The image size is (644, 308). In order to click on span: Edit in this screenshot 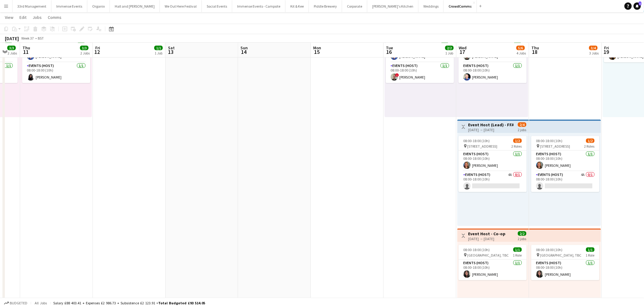, I will do `click(23, 17)`.